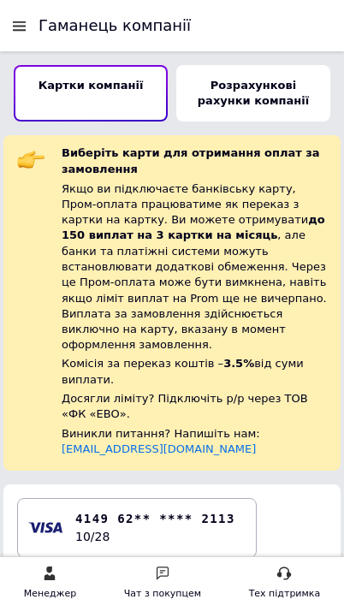 The width and height of the screenshot is (344, 611). I want to click on b: Розрахункові рахунки компанії, so click(253, 92).